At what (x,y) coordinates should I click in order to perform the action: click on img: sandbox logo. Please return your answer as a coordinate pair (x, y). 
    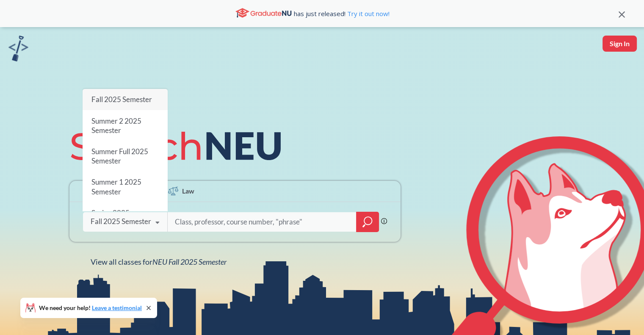
    Looking at the image, I should click on (18, 48).